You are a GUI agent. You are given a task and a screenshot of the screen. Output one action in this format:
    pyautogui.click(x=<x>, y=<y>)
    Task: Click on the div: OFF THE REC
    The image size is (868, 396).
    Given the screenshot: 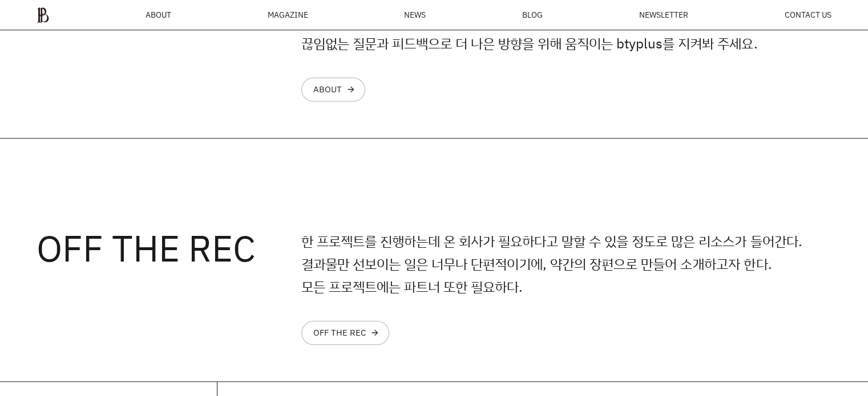 What is the action you would take?
    pyautogui.click(x=339, y=333)
    